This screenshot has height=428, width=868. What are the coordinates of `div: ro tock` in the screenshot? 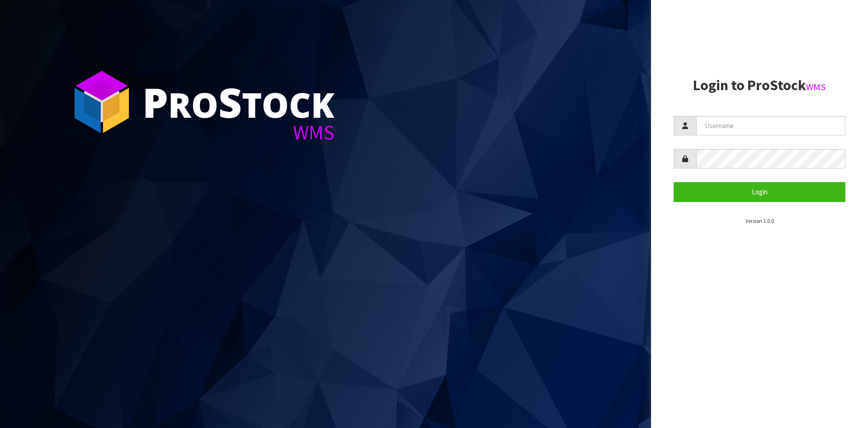 It's located at (238, 101).